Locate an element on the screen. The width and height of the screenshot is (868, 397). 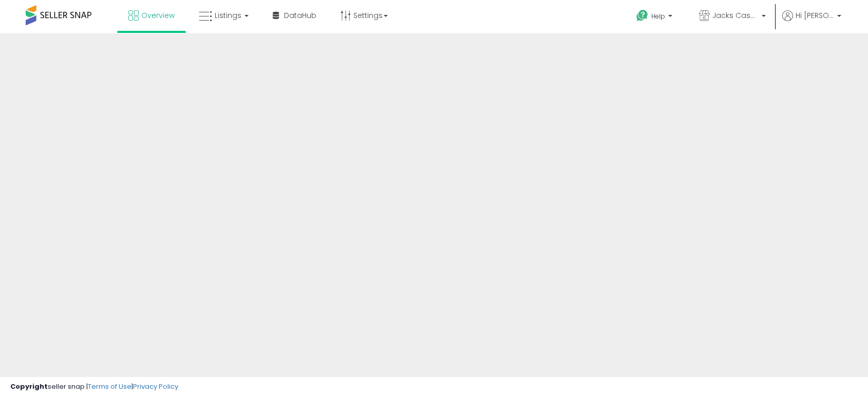
span: DataHub is located at coordinates (300, 15).